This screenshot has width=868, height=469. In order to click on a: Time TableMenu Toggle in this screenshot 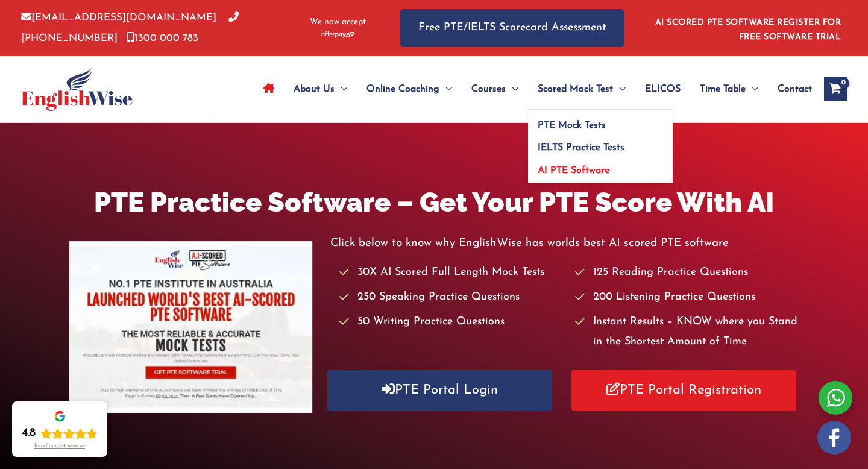, I will do `click(729, 89)`.